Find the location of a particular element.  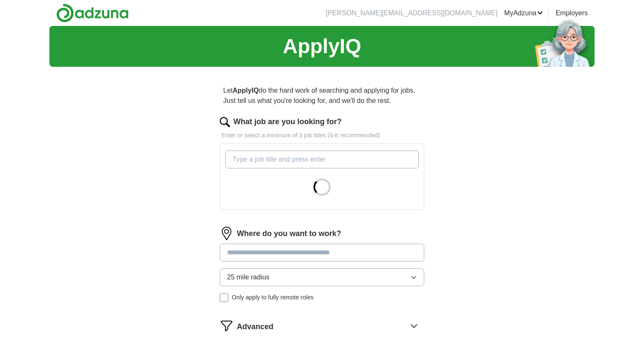

strong: ApplyIQ is located at coordinates (245, 90).